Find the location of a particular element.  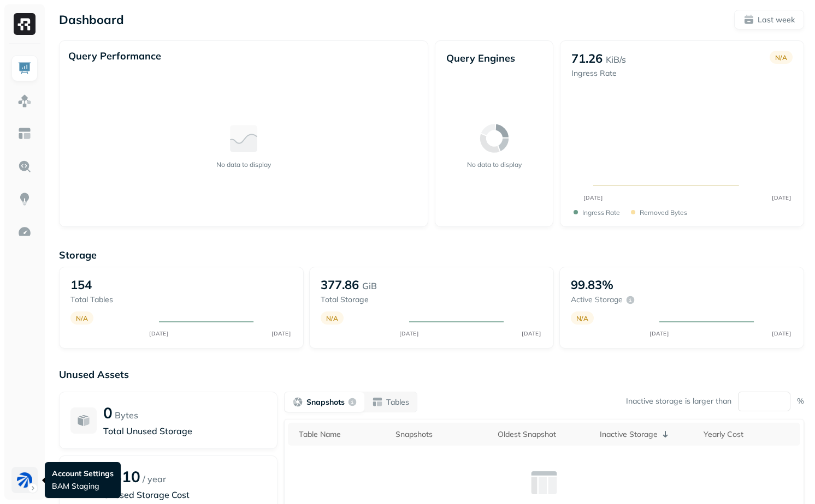

p: Unused Assets is located at coordinates (431, 374).